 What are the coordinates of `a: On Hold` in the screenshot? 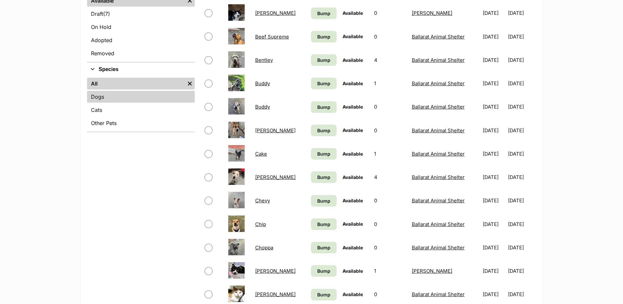 It's located at (141, 27).